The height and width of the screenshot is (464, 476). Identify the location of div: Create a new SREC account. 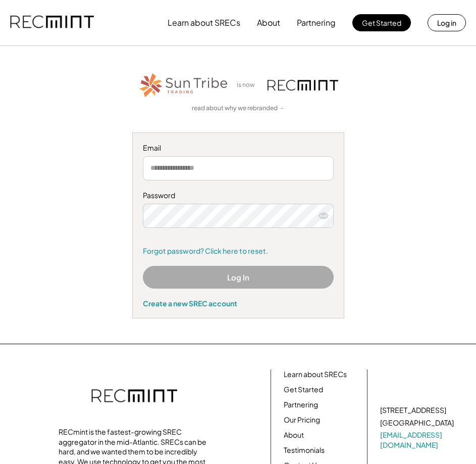
(239, 303).